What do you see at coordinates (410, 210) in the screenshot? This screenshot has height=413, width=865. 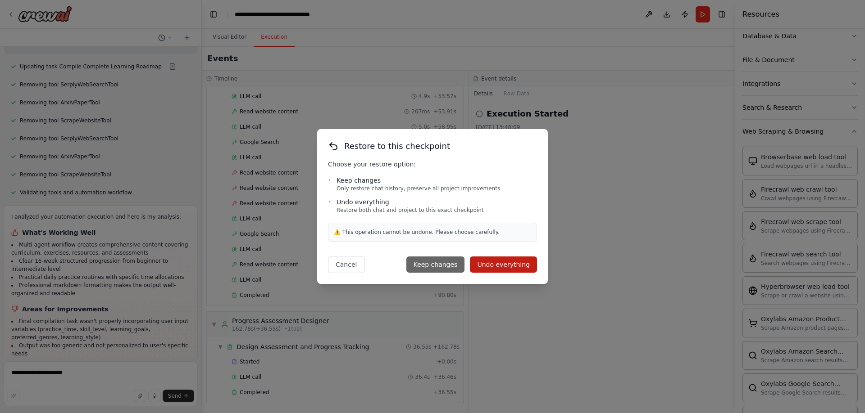 I see `p: Restore both chat and project to this exact checkpoint` at bounding box center [410, 210].